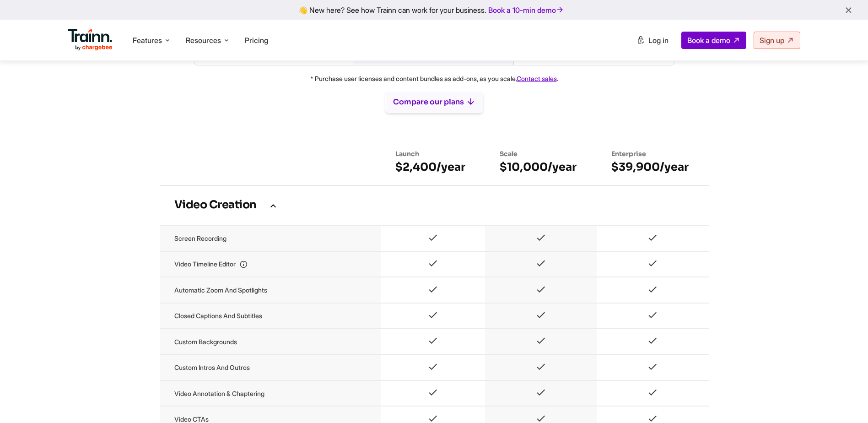  Describe the element at coordinates (270, 341) in the screenshot. I see `td: Custom backgrounds` at that location.